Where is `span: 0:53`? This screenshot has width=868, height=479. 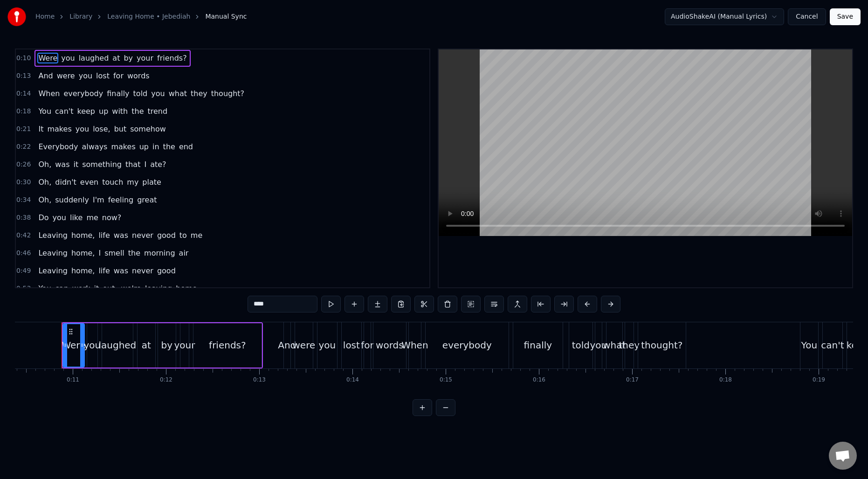 span: 0:53 is located at coordinates (24, 289).